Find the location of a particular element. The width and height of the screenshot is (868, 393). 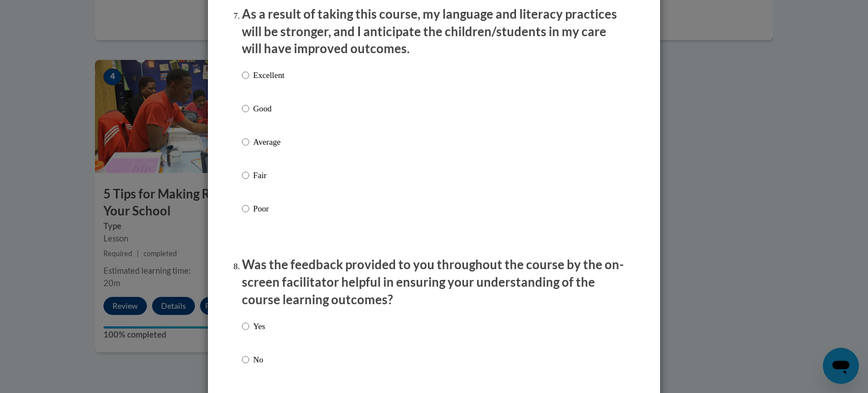

p: As a result of taking this course, my language and literacy practices will be stronger, and I ant... is located at coordinates (434, 32).